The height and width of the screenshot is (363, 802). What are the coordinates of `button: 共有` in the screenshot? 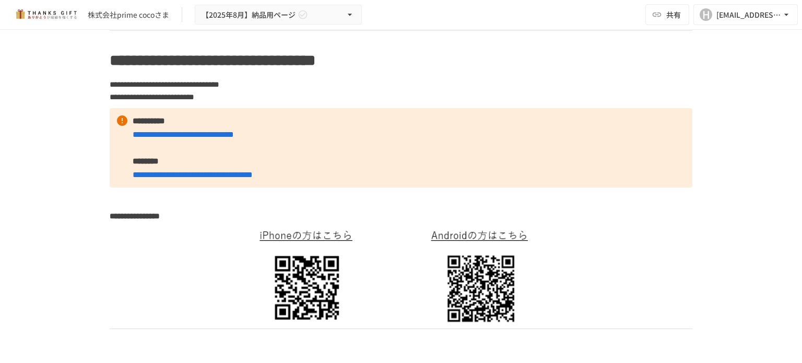 It's located at (667, 15).